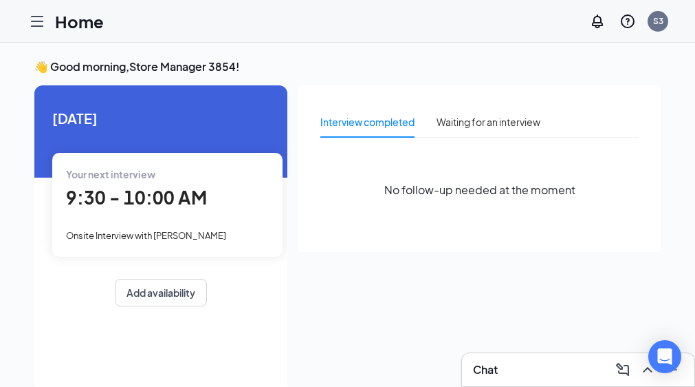 This screenshot has width=695, height=387. What do you see at coordinates (486, 369) in the screenshot?
I see `h3: Chat` at bounding box center [486, 369].